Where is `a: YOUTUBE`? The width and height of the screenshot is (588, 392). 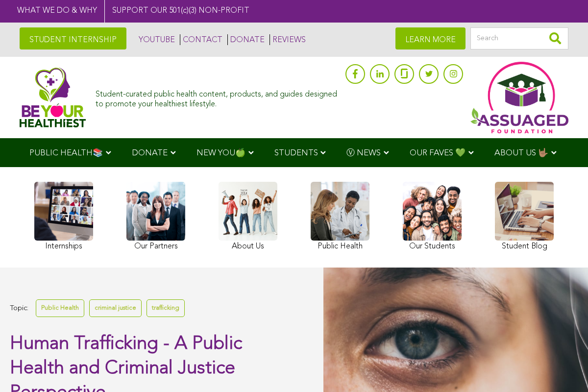
a: YOUTUBE is located at coordinates (155, 40).